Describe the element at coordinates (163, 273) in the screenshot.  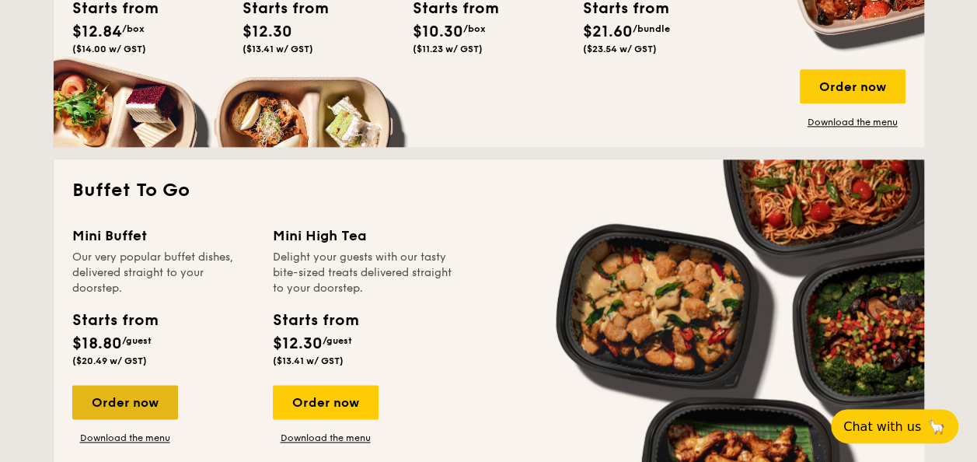
I see `div: Our very popular buffet dishes, delivered straight to your doorstep.` at that location.